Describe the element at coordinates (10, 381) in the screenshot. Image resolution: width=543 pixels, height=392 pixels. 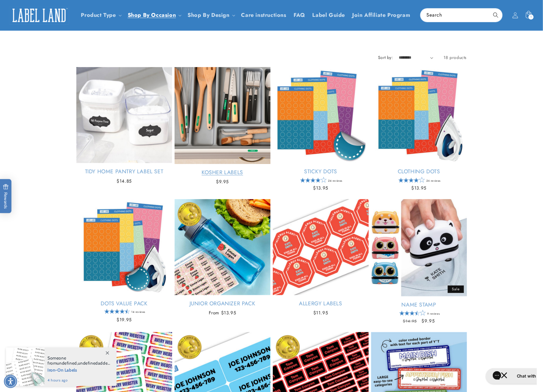
I see `div: Accessibility Menu` at that location.